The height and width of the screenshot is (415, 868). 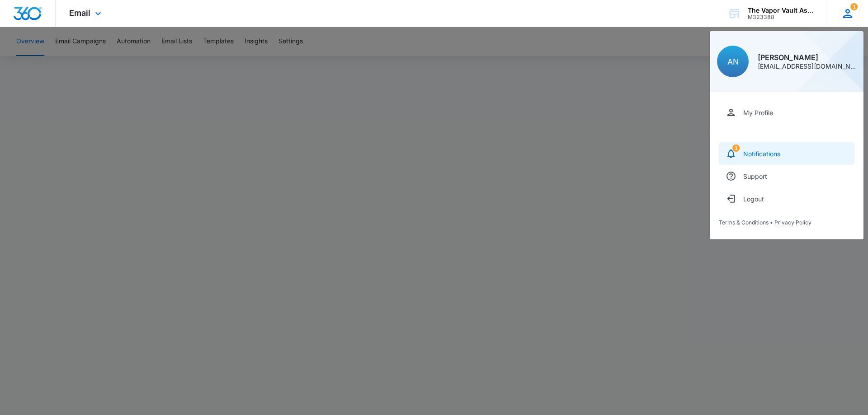 I want to click on div: account name, so click(x=781, y=10).